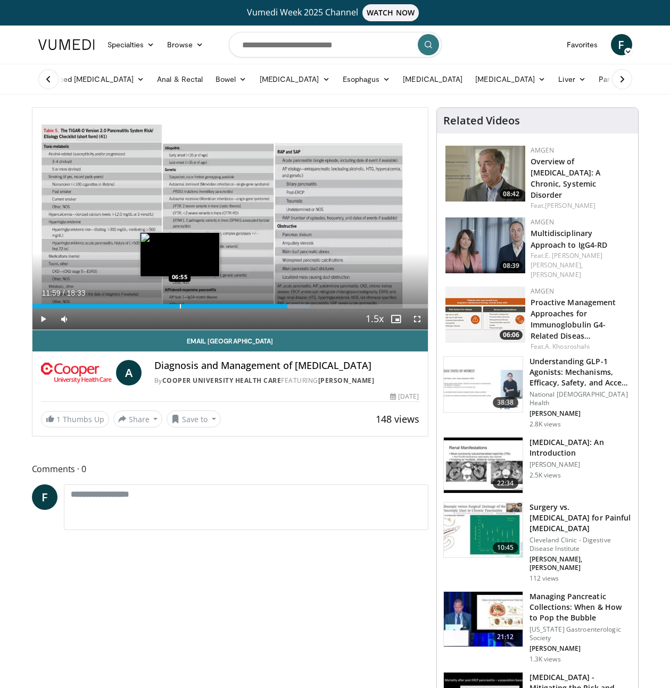 This screenshot has width=670, height=688. Describe the element at coordinates (138, 419) in the screenshot. I see `button: Share` at that location.